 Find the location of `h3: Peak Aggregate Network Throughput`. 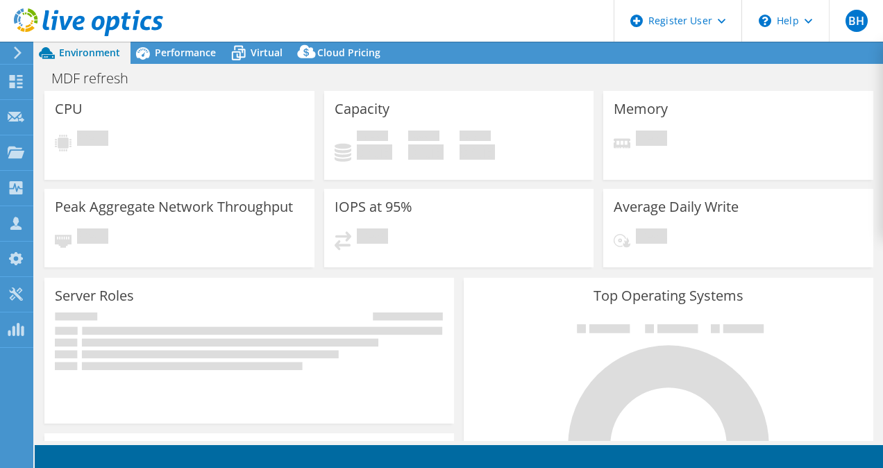

h3: Peak Aggregate Network Throughput is located at coordinates (174, 207).